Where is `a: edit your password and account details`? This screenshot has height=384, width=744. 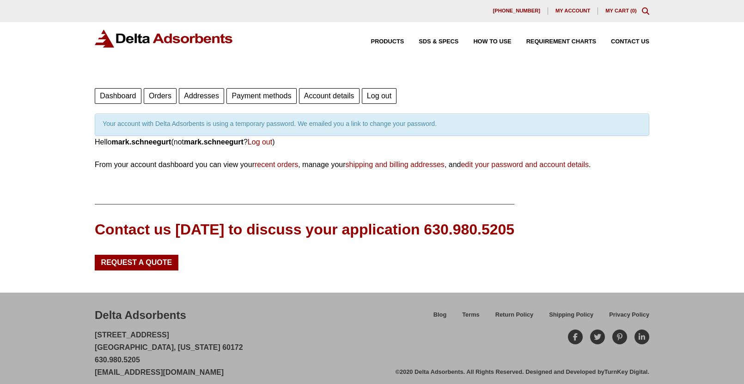
a: edit your password and account details is located at coordinates (524, 164).